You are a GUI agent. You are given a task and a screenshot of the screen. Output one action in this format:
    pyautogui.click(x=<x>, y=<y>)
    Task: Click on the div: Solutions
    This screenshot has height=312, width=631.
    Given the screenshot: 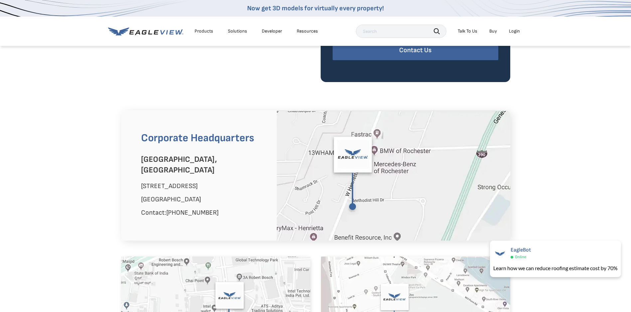 What is the action you would take?
    pyautogui.click(x=237, y=31)
    